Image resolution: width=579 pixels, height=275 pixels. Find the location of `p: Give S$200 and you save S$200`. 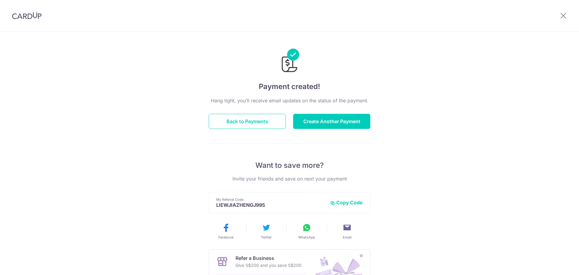

p: Give S$200 and you save S$200 is located at coordinates (269, 265).